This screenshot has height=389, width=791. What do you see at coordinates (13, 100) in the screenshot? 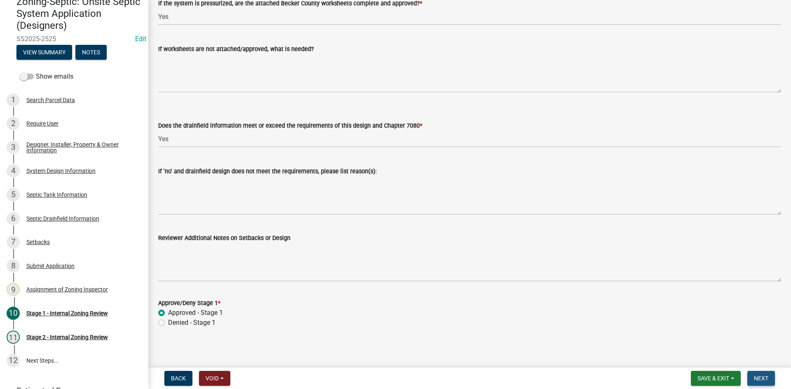
I see `div: 1` at bounding box center [13, 100].